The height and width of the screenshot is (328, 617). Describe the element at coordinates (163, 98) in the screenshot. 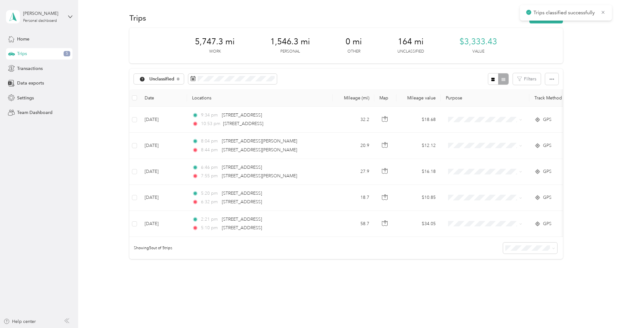

I see `th: Date` at that location.